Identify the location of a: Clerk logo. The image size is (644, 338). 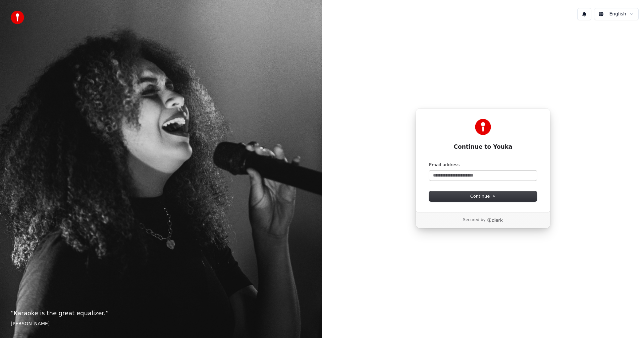
(495, 220).